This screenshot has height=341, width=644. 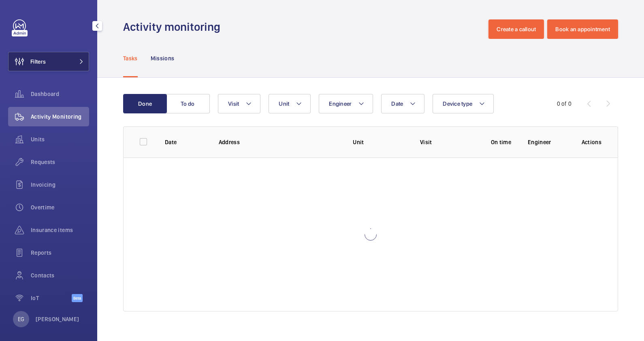 I want to click on span: Overtime, so click(x=60, y=208).